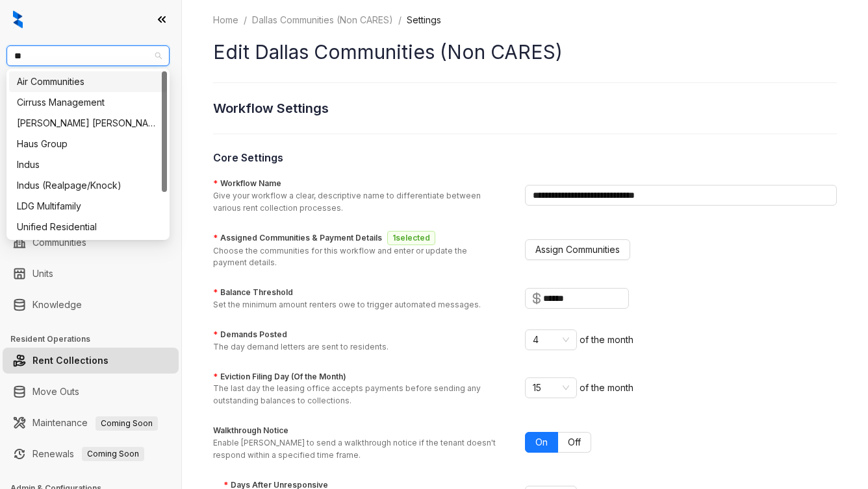 The height and width of the screenshot is (489, 868). Describe the element at coordinates (577, 250) in the screenshot. I see `span: Assign Communities` at that location.